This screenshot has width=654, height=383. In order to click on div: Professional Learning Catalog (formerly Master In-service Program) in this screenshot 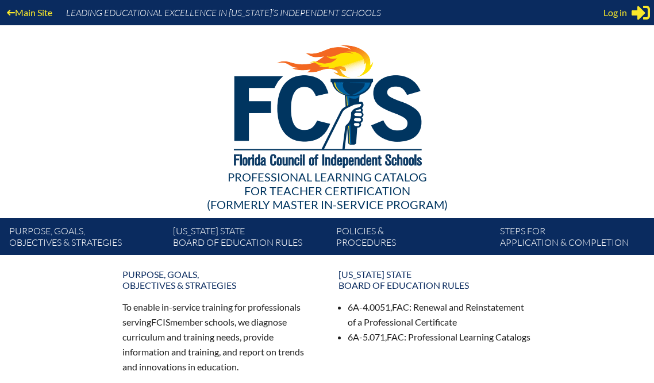, I will do `click(327, 191)`.